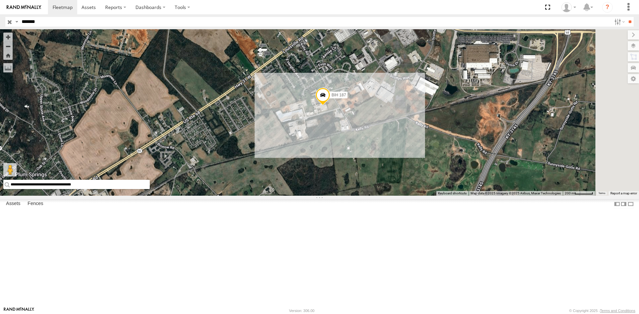 This screenshot has width=639, height=314. What do you see at coordinates (618, 311) in the screenshot?
I see `a: Terms and Conditions` at bounding box center [618, 311].